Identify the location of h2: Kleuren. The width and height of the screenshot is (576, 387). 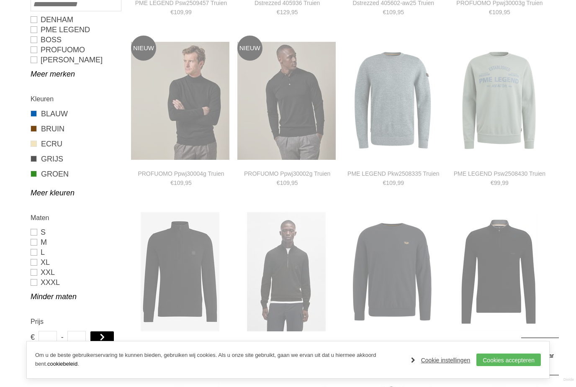
(75, 99).